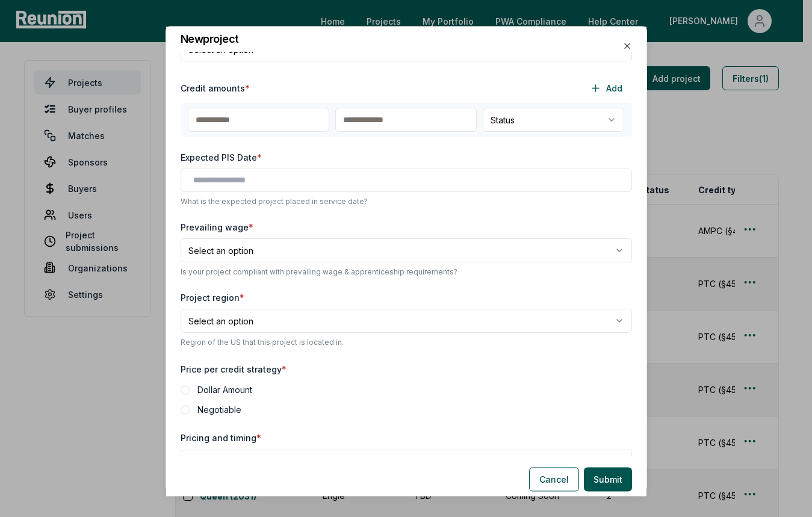 Image resolution: width=812 pixels, height=517 pixels. I want to click on label: Pricing and timing, so click(221, 438).